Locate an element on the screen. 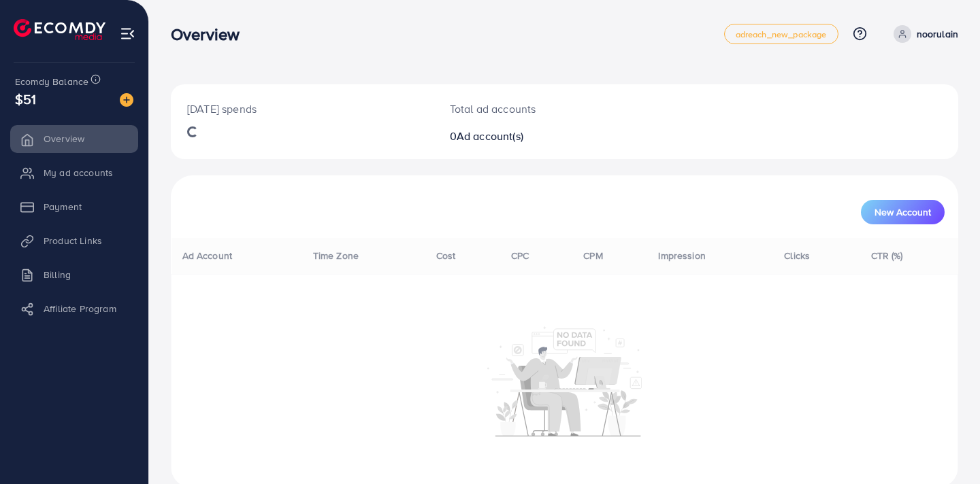  img: image is located at coordinates (127, 100).